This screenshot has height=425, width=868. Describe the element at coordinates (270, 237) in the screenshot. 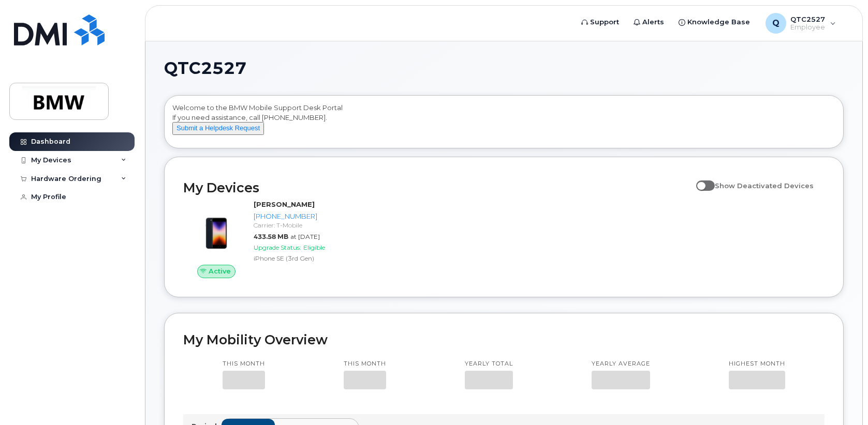

I see `span: 433.58 MB` at that location.